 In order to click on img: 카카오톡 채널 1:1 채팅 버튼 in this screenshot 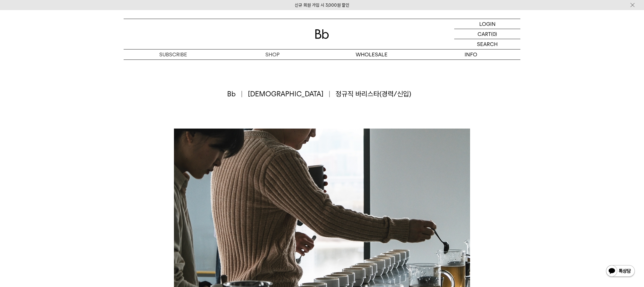, I will do `click(620, 272)`.